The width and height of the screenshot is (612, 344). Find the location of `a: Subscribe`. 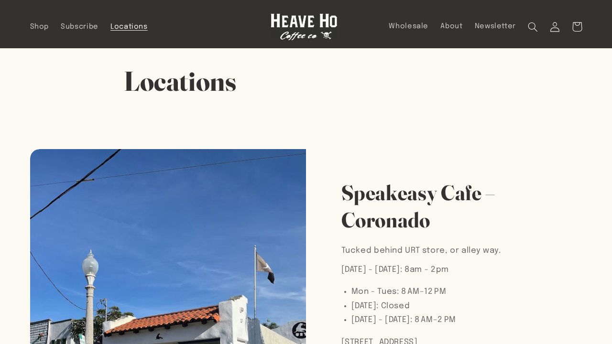

a: Subscribe is located at coordinates (80, 27).